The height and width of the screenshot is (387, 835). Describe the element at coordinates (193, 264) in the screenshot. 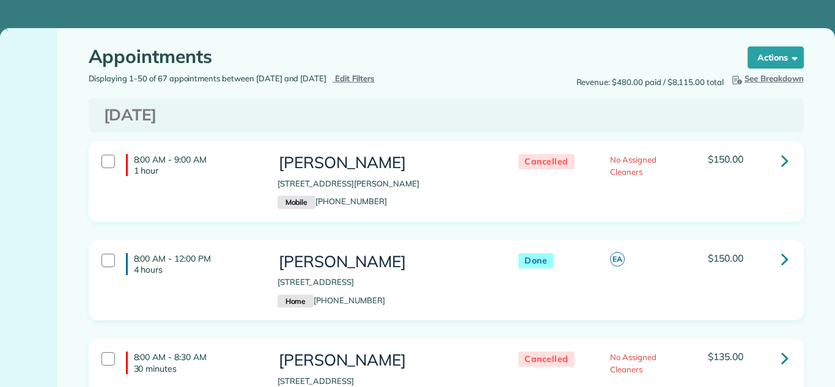

I see `h4: 8:00 AM - 12:00 PM` at that location.